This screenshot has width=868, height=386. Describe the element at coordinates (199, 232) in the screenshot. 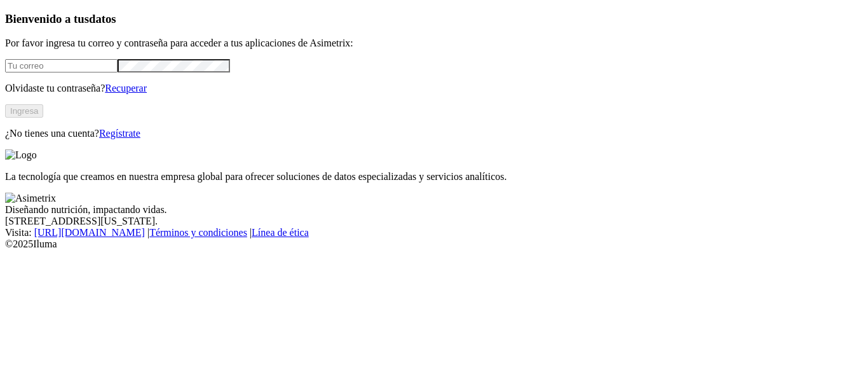

I see `a: Términos y condiciones` at that location.